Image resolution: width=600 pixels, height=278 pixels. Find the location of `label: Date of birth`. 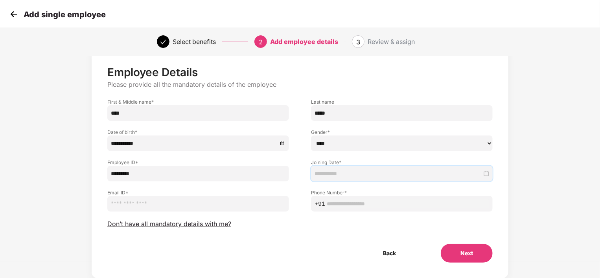

label: Date of birth is located at coordinates (198, 132).